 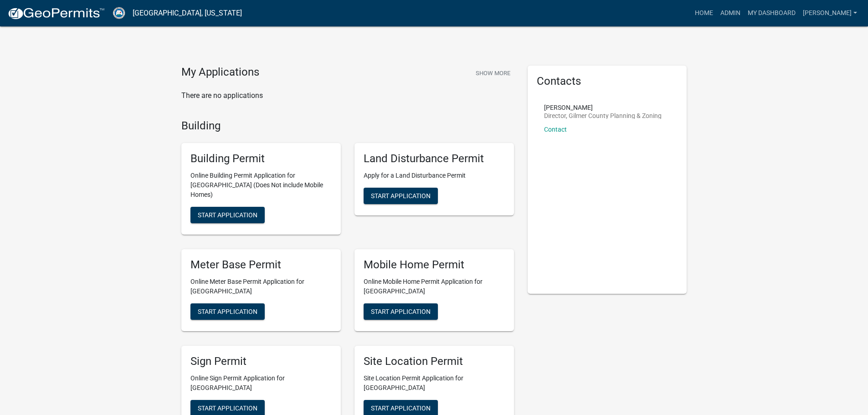 I want to click on h5: Site Location Permit, so click(x=435, y=361).